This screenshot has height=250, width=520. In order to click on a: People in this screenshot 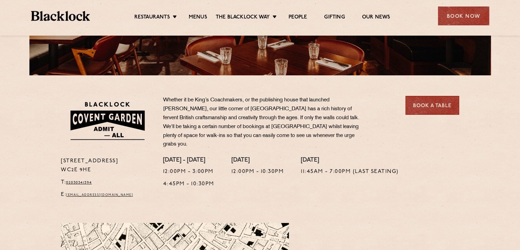, I will do `click(298, 18)`.